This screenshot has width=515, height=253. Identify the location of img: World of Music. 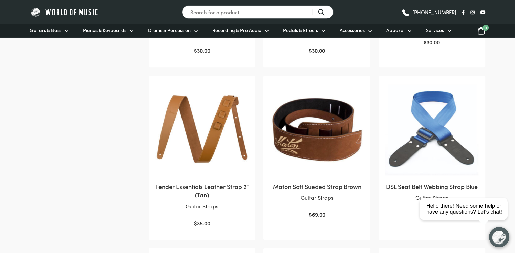
(64, 12).